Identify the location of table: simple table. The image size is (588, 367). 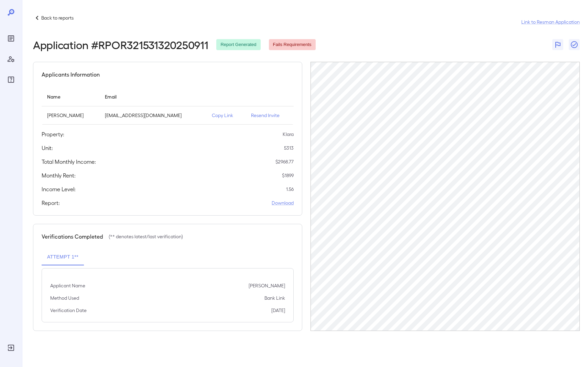
(168, 106).